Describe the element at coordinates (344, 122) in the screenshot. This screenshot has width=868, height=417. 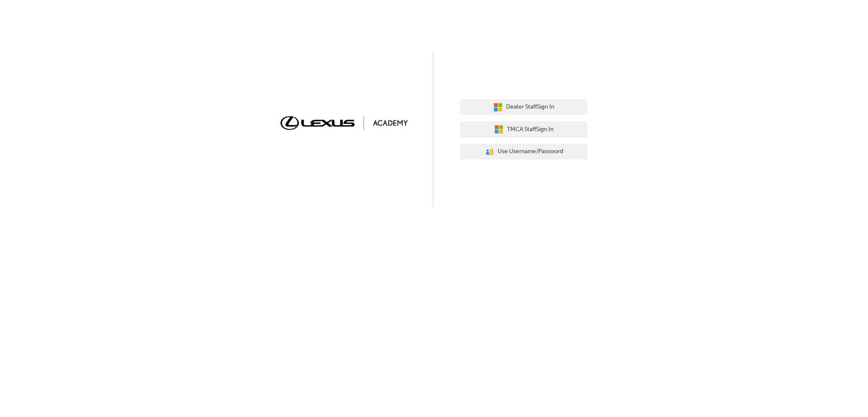
I see `img: Trak` at that location.